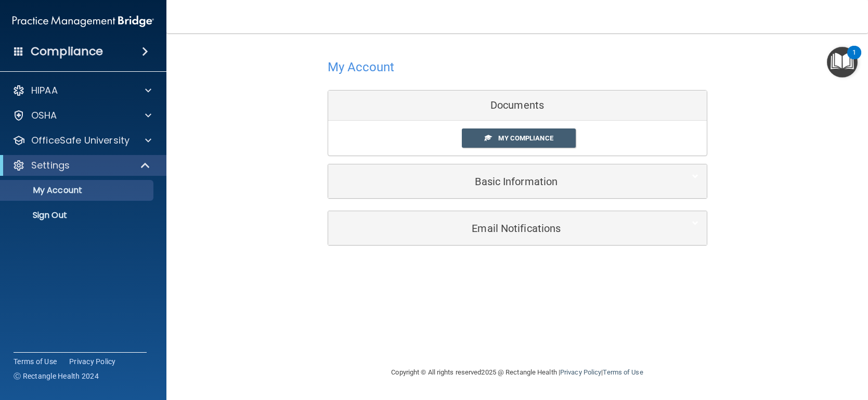 The width and height of the screenshot is (868, 400). What do you see at coordinates (854, 60) in the screenshot?
I see `div: 1` at bounding box center [854, 60].